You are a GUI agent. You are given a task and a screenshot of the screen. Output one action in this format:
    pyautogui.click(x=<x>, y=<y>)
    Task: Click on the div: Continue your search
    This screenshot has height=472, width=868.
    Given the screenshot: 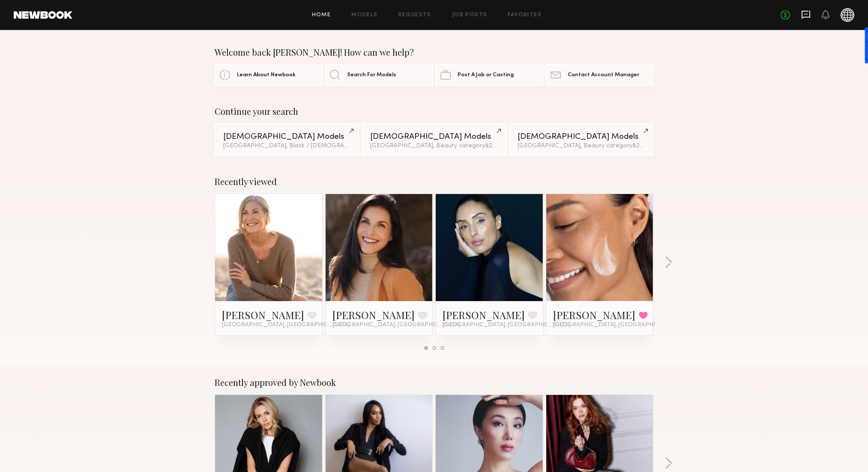 What is the action you would take?
    pyautogui.click(x=434, y=111)
    